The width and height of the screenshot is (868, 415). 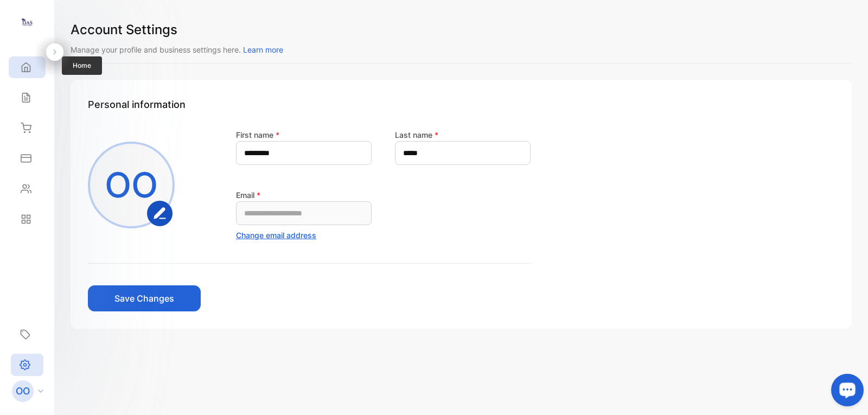 I want to click on h1: Account Settings, so click(x=461, y=30).